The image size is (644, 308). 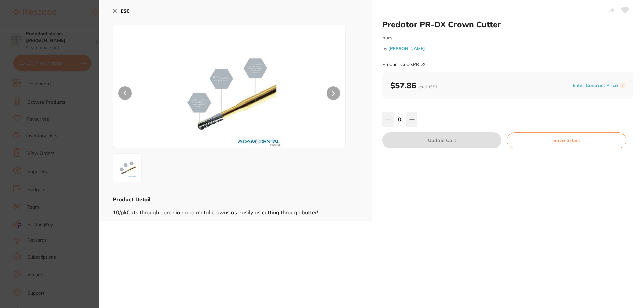 What do you see at coordinates (566, 140) in the screenshot?
I see `button: Save to List` at bounding box center [566, 140].